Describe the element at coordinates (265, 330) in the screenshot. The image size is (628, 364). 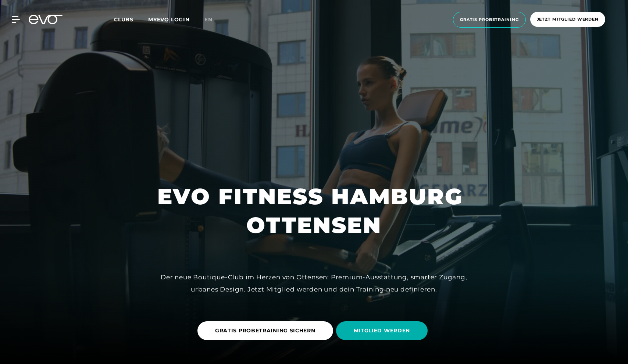
I see `span: GRATIS PROBETRAINING SICHERN` at that location.